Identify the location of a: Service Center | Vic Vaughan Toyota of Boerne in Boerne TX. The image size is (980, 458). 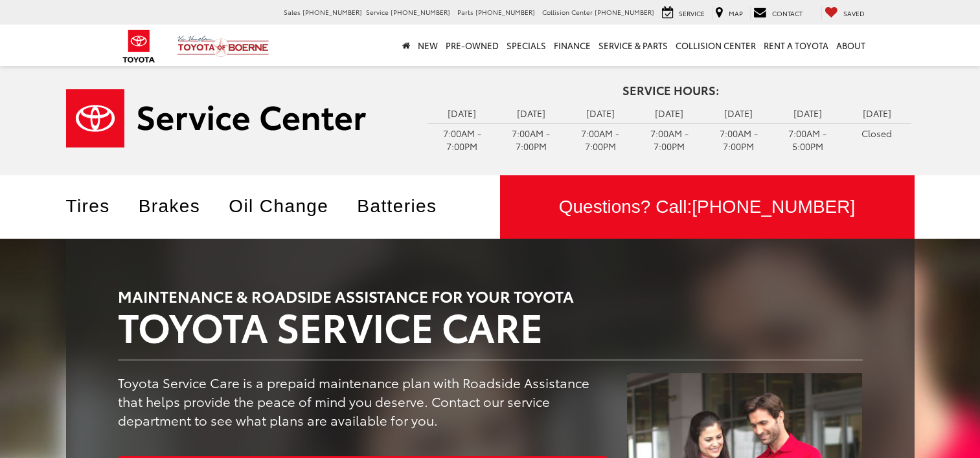
(237, 118).